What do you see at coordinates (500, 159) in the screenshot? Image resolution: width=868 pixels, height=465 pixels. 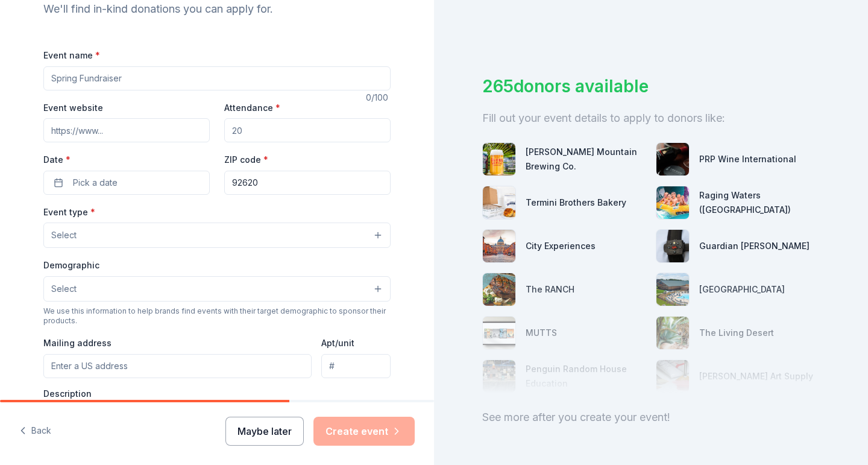 I see `img: photo for Figueroa Mountain Brewing Co.` at bounding box center [500, 159].